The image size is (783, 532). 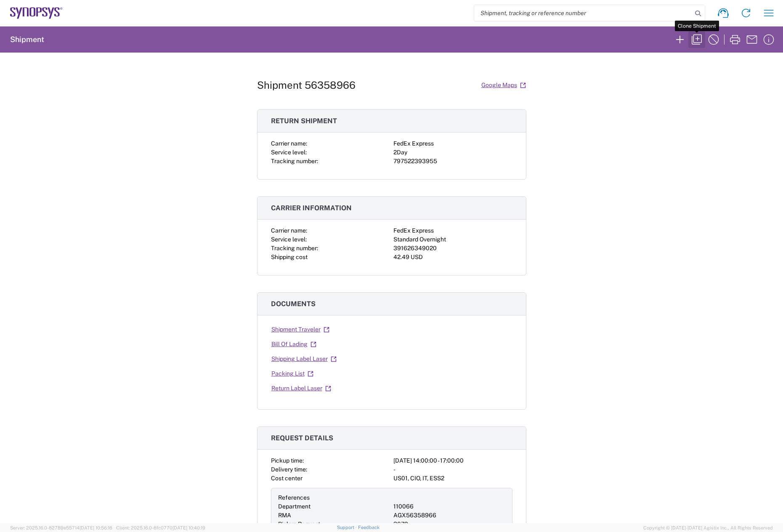 I want to click on div: 3079, so click(x=449, y=524).